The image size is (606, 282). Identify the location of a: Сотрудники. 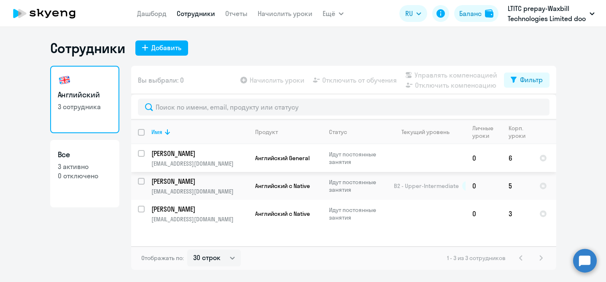
(196, 13).